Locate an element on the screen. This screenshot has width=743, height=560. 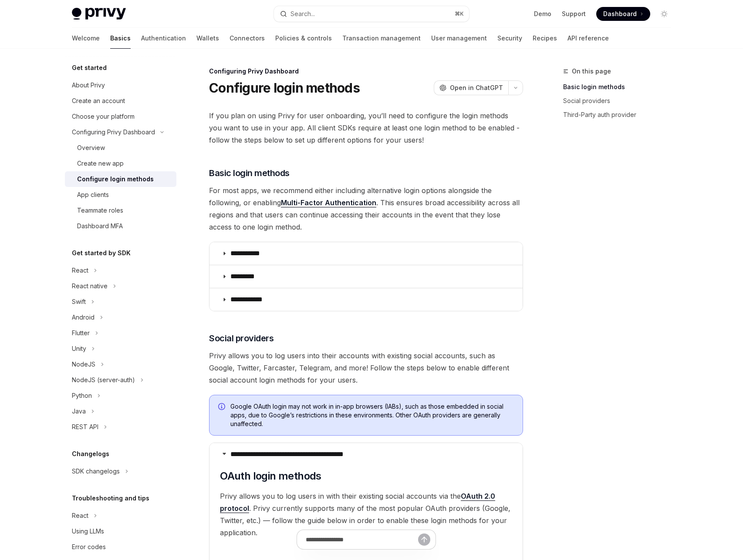
span: Basic login methods is located at coordinates (249, 174).